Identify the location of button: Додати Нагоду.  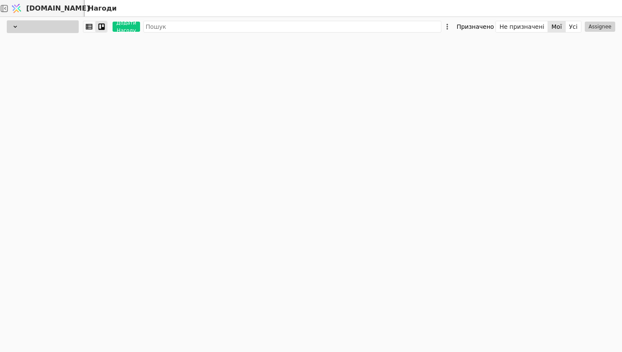
(126, 27).